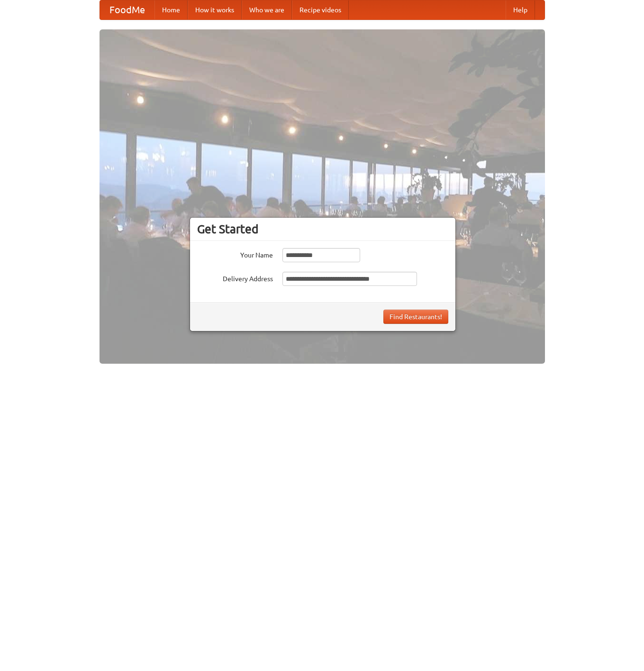 The image size is (644, 671). Describe the element at coordinates (171, 10) in the screenshot. I see `a: Home` at that location.